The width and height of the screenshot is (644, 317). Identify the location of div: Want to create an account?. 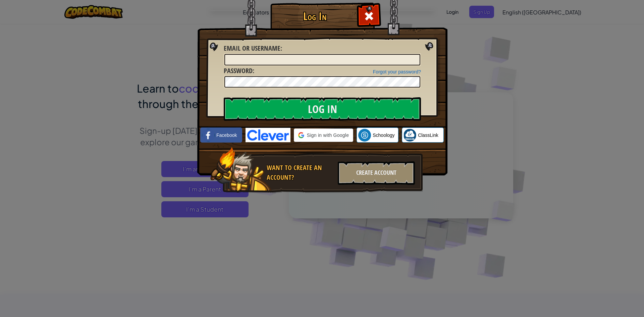
(300, 172).